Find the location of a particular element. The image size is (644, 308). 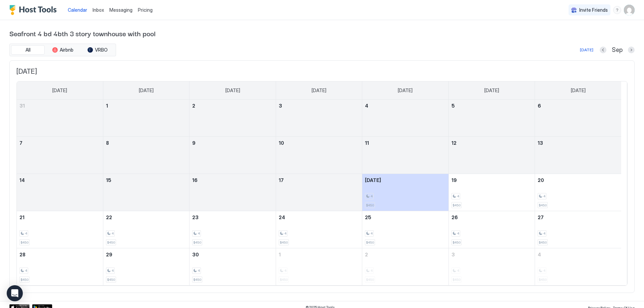

div: Open Intercom Messenger is located at coordinates (15, 293).